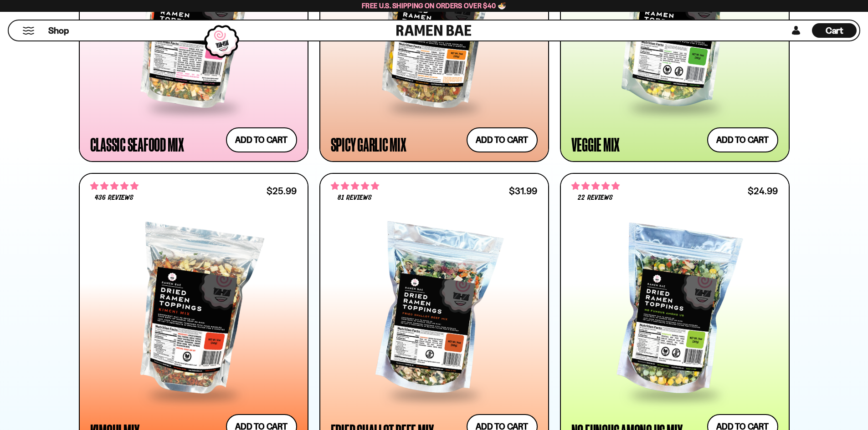 The width and height of the screenshot is (868, 430). I want to click on div: Veggie Mix, so click(595, 145).